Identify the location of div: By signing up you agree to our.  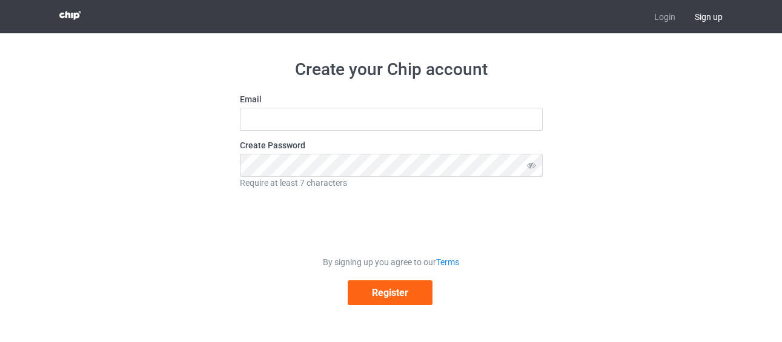
(392, 262).